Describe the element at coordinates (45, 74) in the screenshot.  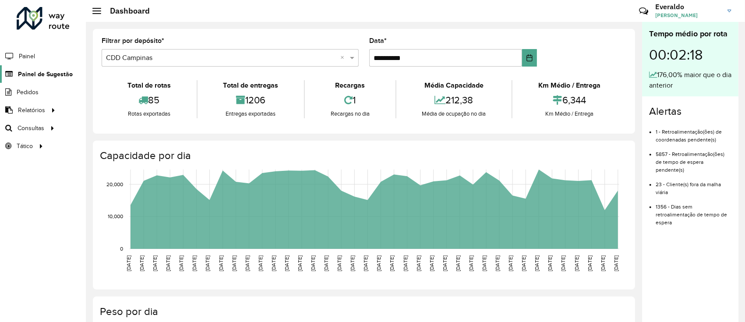
I see `span: Painel de Sugestão` at that location.